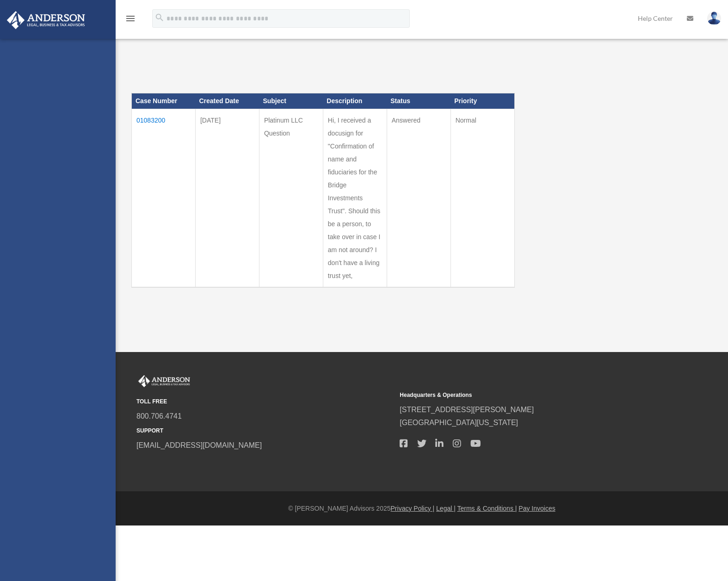 The width and height of the screenshot is (728, 581). Describe the element at coordinates (537, 508) in the screenshot. I see `a: Pay Invoices` at that location.